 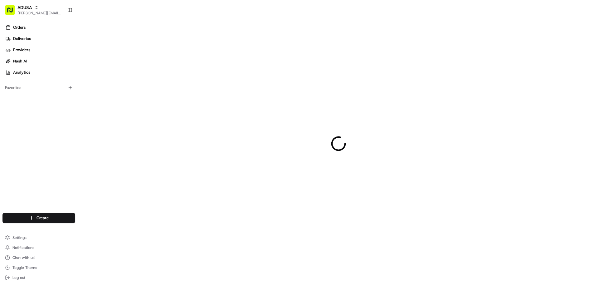 I want to click on span: Providers, so click(x=22, y=50).